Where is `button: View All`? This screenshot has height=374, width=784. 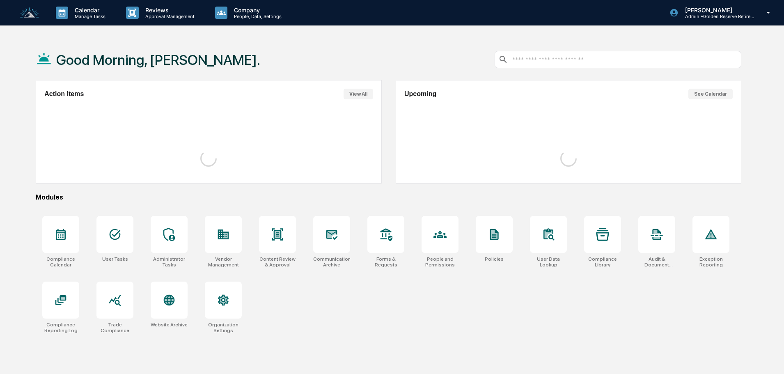 button: View All is located at coordinates (358, 94).